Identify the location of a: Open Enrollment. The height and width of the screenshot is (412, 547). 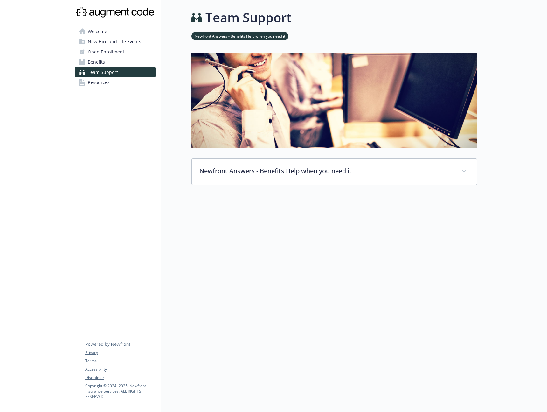
(115, 52).